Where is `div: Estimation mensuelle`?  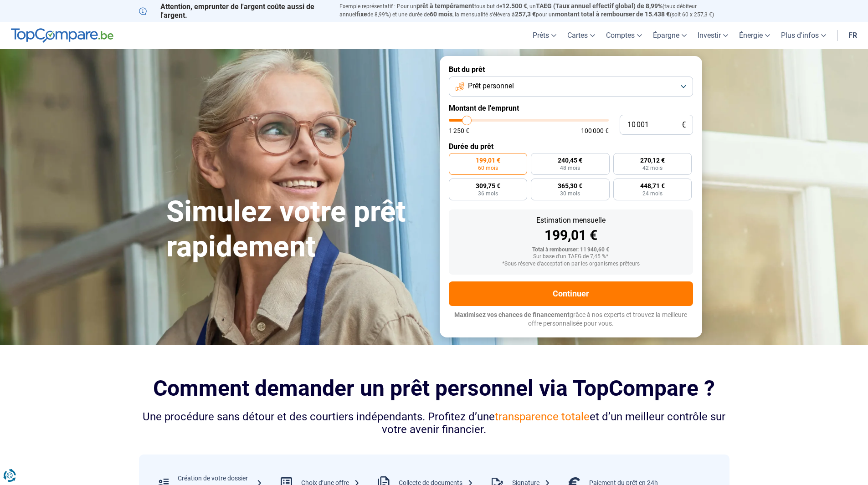 div: Estimation mensuelle is located at coordinates (571, 220).